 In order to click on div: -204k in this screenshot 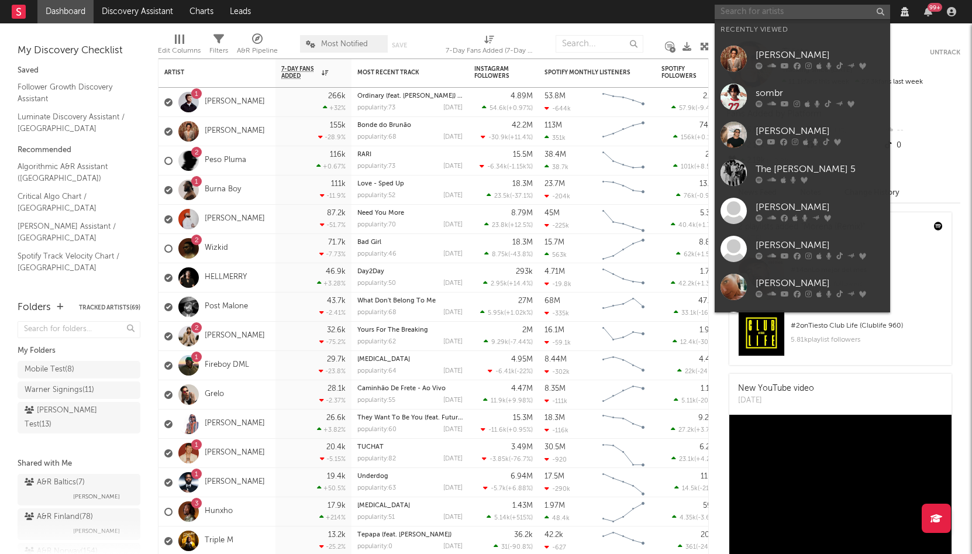, I will do `click(557, 196)`.